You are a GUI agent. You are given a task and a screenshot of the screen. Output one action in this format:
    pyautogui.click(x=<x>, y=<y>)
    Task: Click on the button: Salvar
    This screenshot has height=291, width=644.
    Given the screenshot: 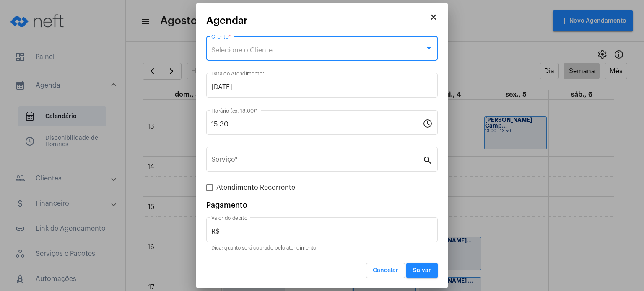 What is the action you would take?
    pyautogui.click(x=422, y=270)
    